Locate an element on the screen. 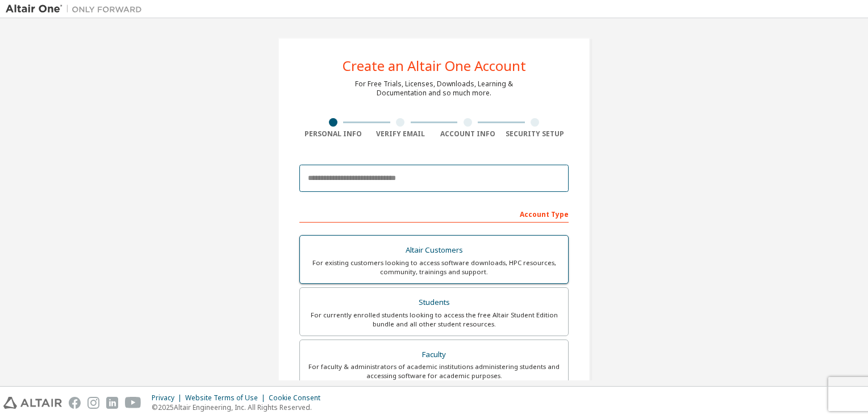 The width and height of the screenshot is (868, 419). div: Altair Customers is located at coordinates (434, 251).